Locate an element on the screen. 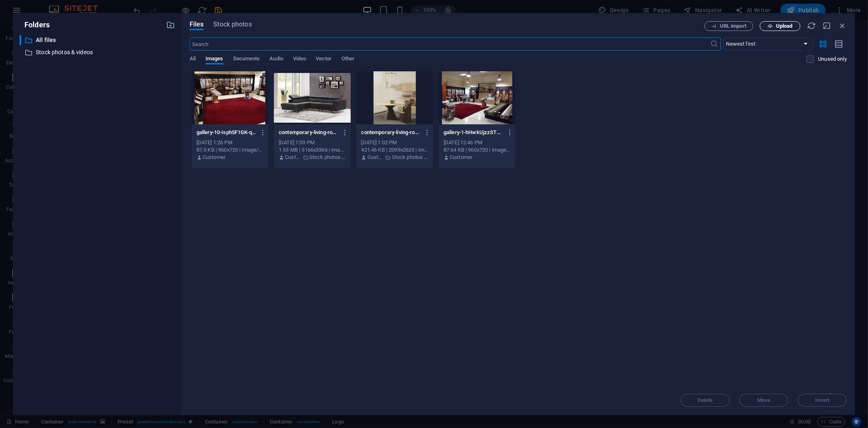 This screenshot has height=428, width=868. span: Video is located at coordinates (300, 60).